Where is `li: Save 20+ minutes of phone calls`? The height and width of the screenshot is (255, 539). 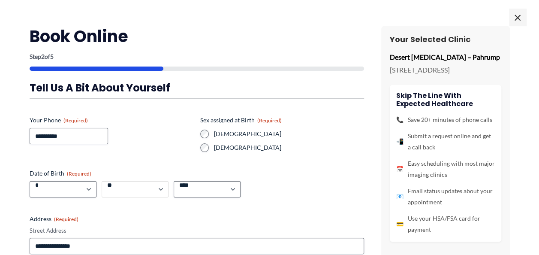
li: Save 20+ minutes of phone calls is located at coordinates (446, 120).